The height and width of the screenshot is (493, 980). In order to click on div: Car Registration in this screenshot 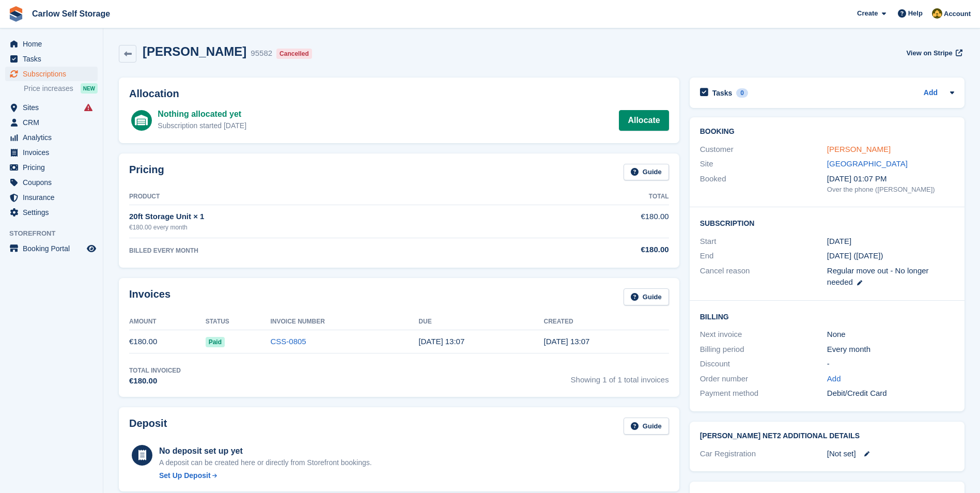, I will do `click(763, 454)`.